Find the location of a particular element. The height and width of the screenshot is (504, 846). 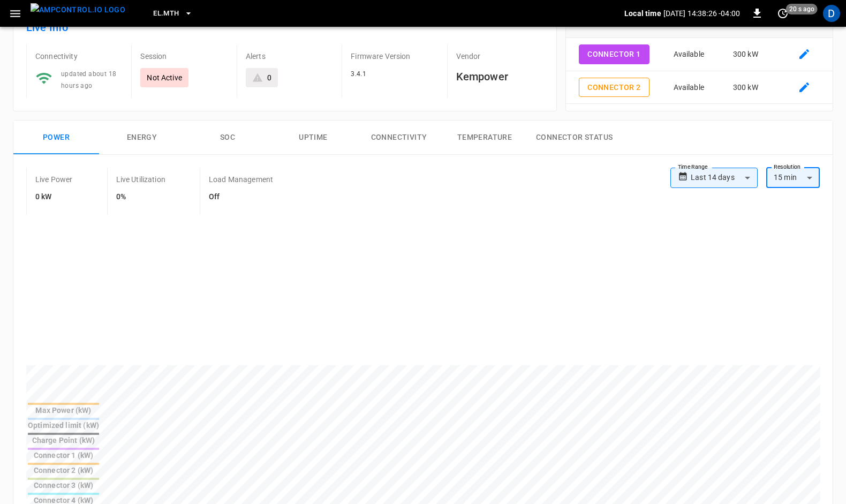

img: ampcontrol.io logo is located at coordinates (77, 10).